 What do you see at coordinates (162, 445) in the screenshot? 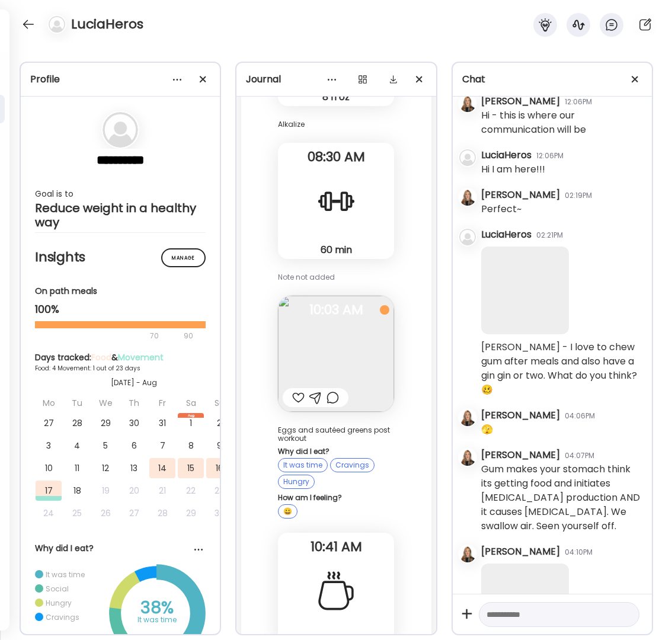
I see `div: 7` at bounding box center [162, 445].